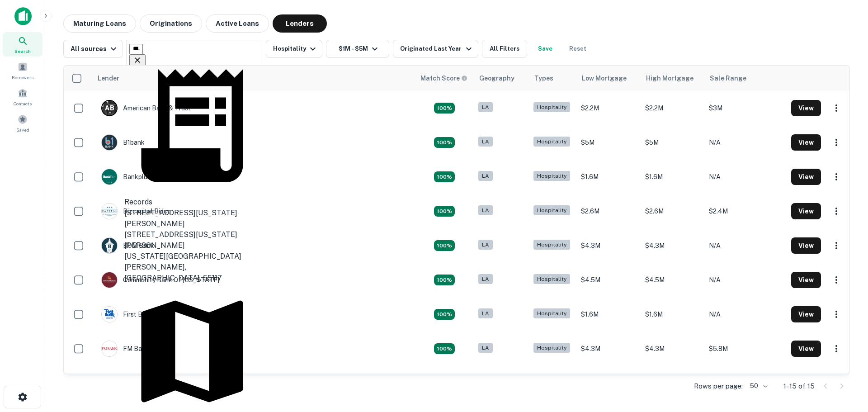  What do you see at coordinates (23, 97) in the screenshot?
I see `div: Contacts` at bounding box center [23, 97].